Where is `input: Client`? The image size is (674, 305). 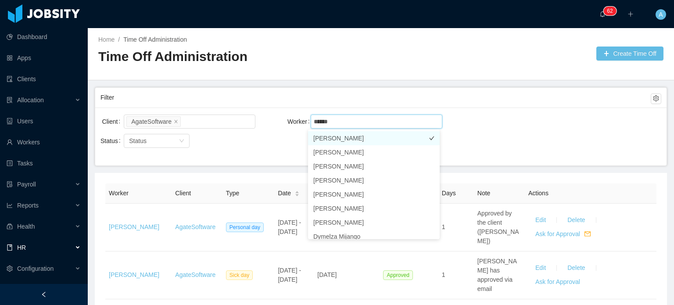
input: Client is located at coordinates (185, 121).